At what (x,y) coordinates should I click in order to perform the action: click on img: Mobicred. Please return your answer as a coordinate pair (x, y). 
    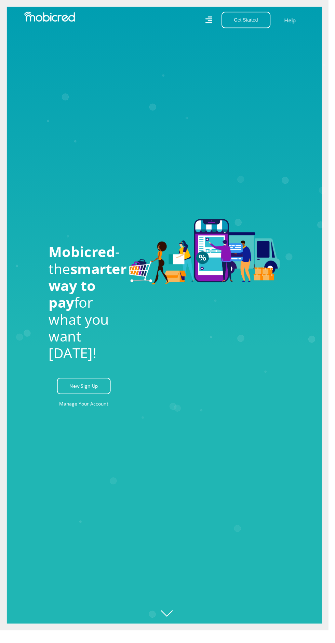
    Looking at the image, I should click on (51, 17).